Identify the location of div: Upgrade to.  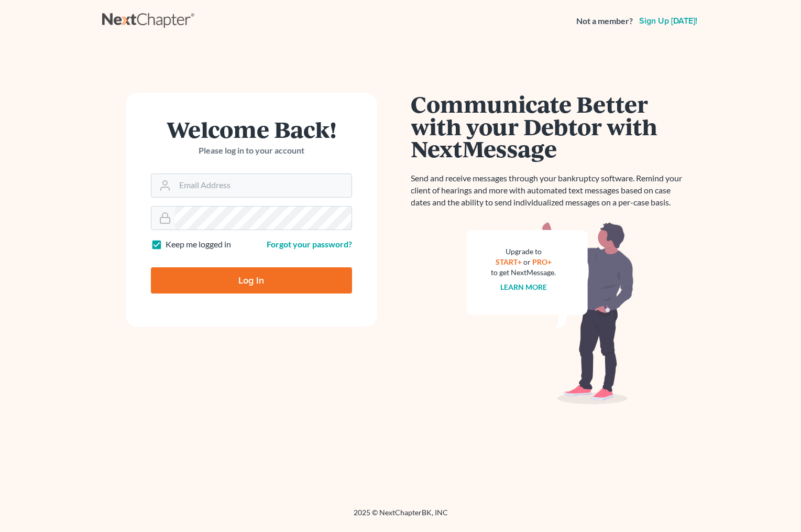
(524, 251).